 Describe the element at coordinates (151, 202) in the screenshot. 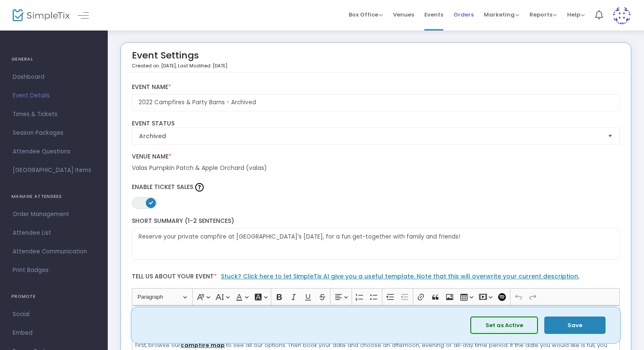

I see `span: ON` at that location.